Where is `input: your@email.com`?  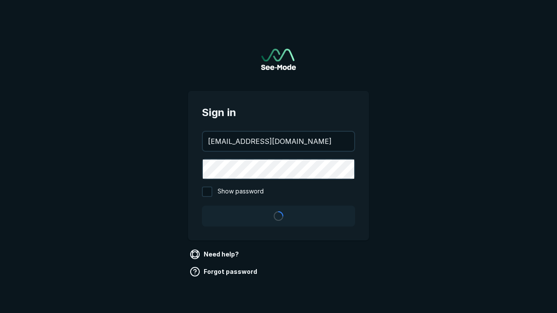 input: your@email.com is located at coordinates (278, 141).